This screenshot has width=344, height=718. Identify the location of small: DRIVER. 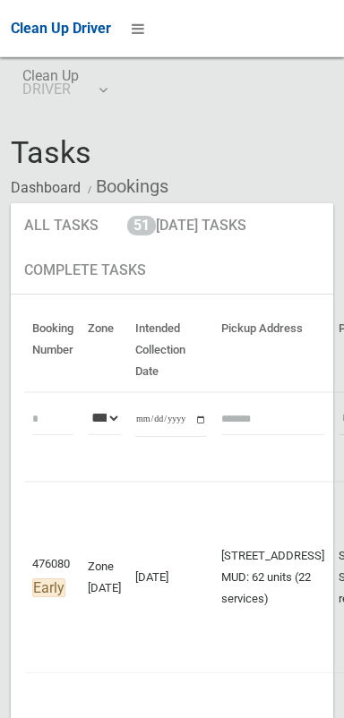
(50, 89).